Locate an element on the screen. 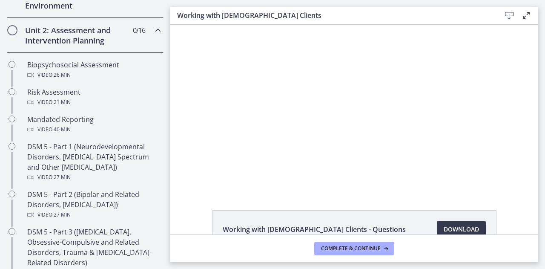  div: Mandated Reporting is located at coordinates (94, 124).